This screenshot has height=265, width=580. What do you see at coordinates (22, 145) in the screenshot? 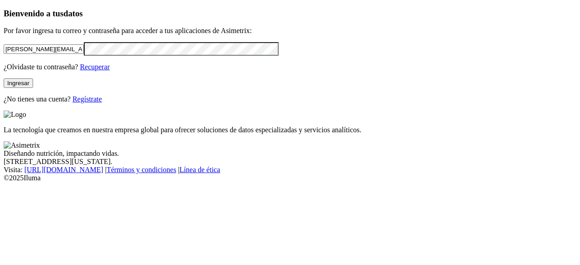
I see `img: Asimetrix` at bounding box center [22, 145].